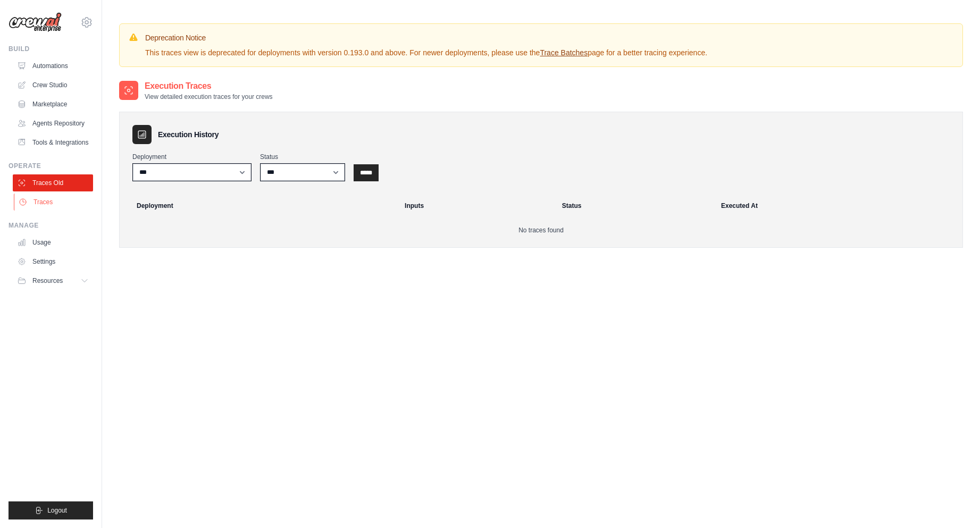  I want to click on th: Inputs, so click(477, 206).